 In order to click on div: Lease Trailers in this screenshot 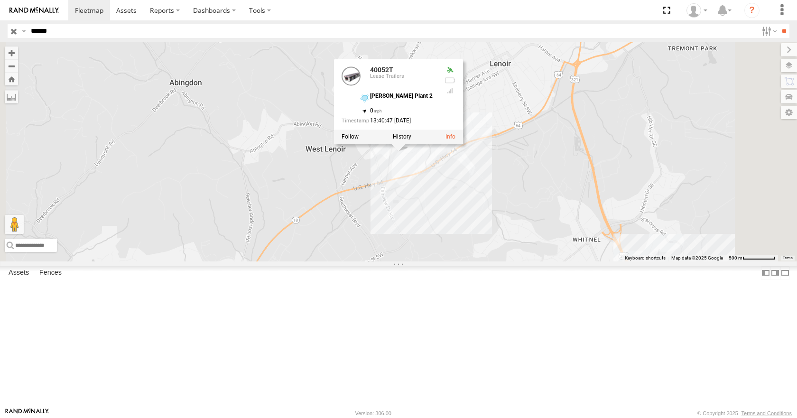, I will do `click(403, 77)`.